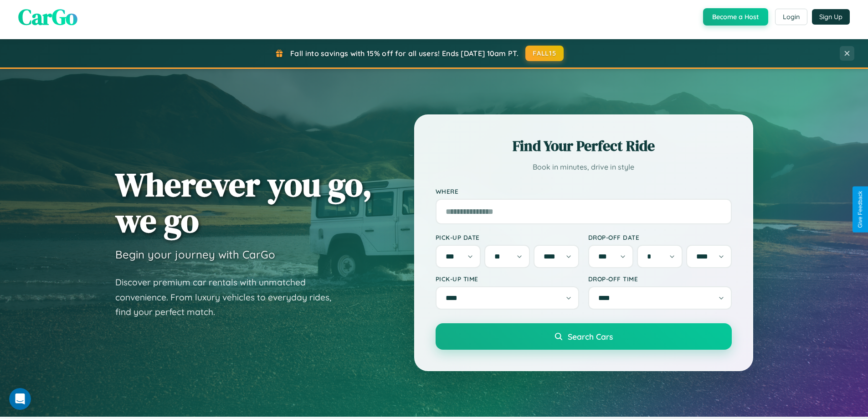 The image size is (868, 419). I want to click on label: Pick-up Date, so click(507, 237).